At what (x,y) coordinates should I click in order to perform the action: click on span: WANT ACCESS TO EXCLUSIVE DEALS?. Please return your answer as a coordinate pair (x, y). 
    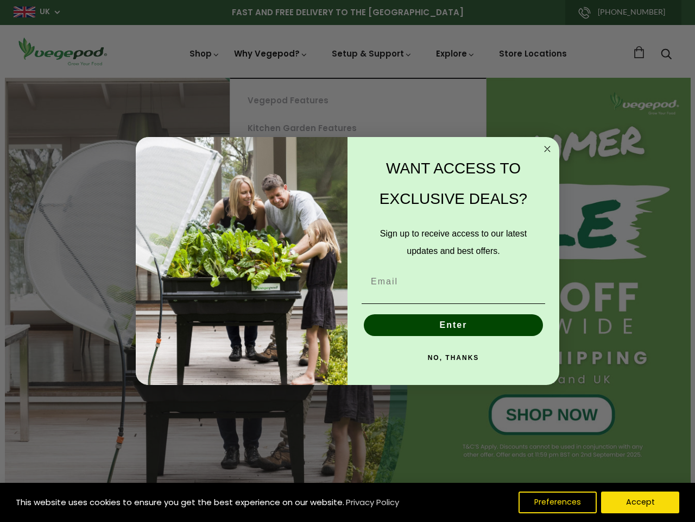
    Looking at the image, I should click on (454, 183).